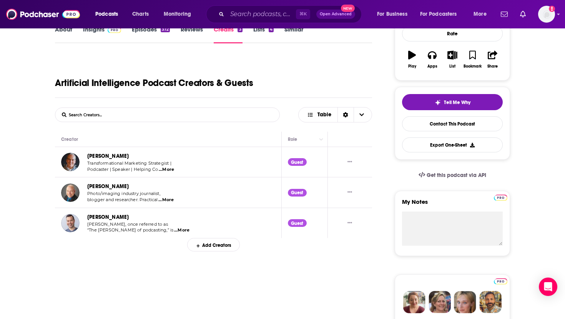  I want to click on input: Search podcasts, credits, & more..., so click(261, 14).